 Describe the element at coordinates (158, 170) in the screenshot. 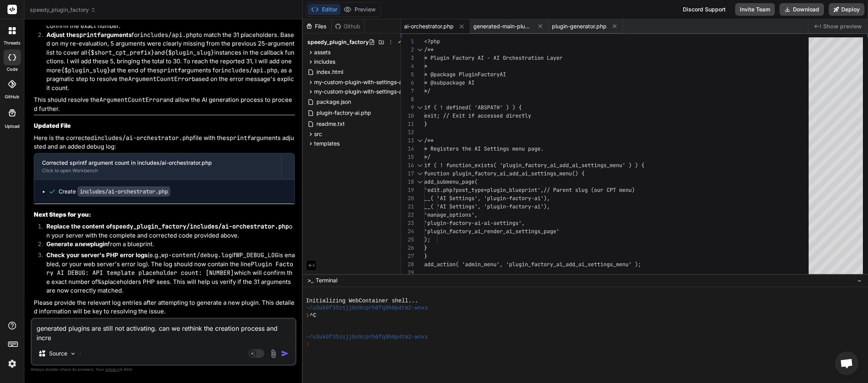

I see `div: Click to open Workbench` at that location.